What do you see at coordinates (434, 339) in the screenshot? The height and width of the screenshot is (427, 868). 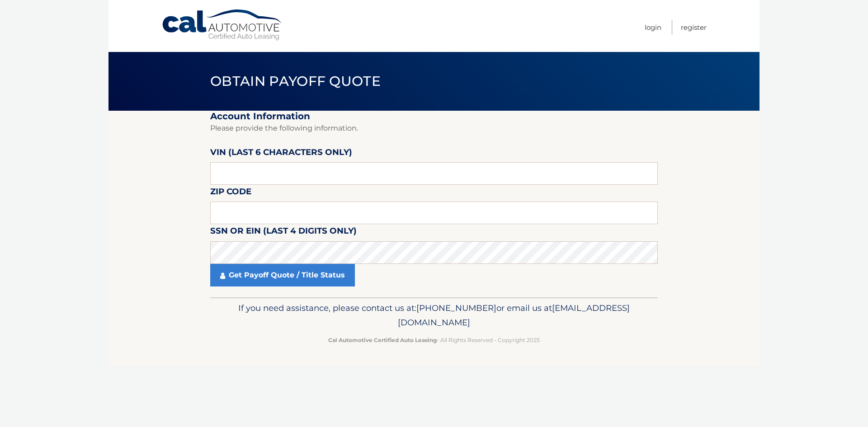 I see `p: - All Rights Reserved - Copyright 2025` at bounding box center [434, 339].